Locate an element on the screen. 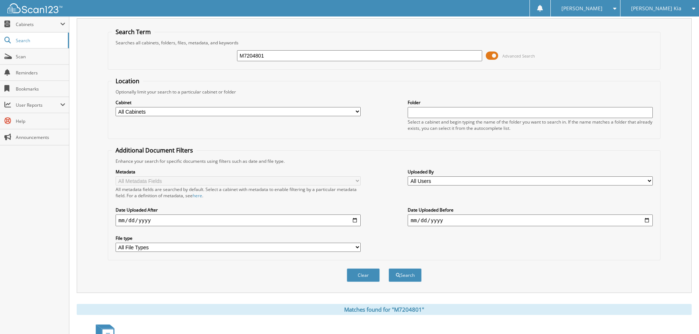 Image resolution: width=699 pixels, height=334 pixels. span: Bookmarks is located at coordinates (40, 89).